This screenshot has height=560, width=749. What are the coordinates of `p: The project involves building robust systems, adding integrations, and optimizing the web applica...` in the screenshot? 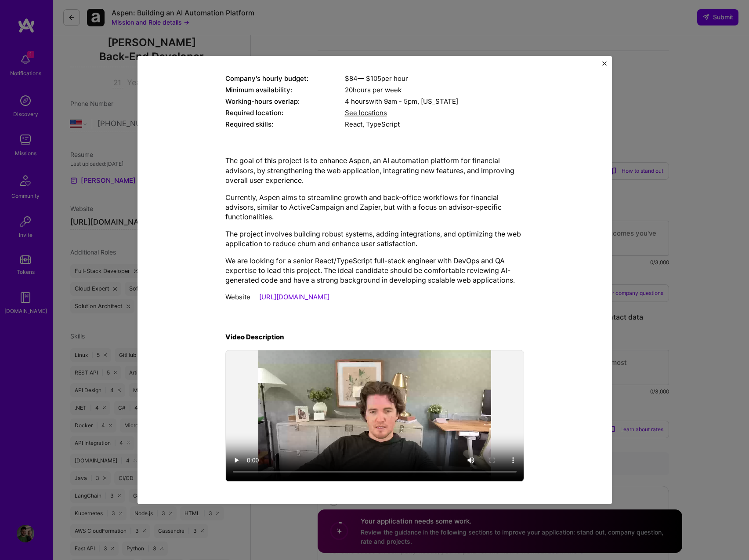 It's located at (375, 239).